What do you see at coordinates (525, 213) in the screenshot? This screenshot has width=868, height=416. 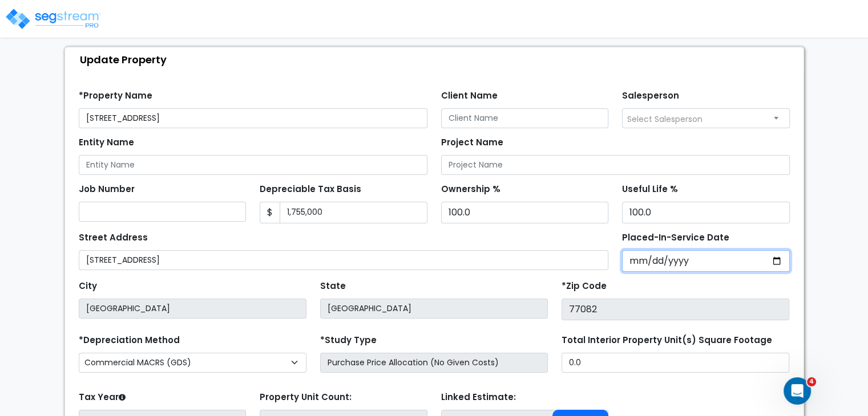 I see `input: Ownership` at bounding box center [525, 213].